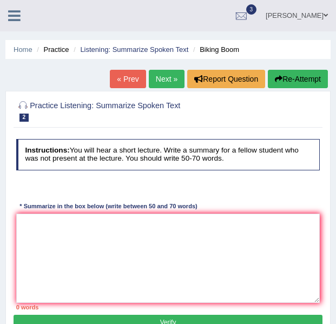 Image resolution: width=336 pixels, height=324 pixels. I want to click on div: 0 words, so click(168, 307).